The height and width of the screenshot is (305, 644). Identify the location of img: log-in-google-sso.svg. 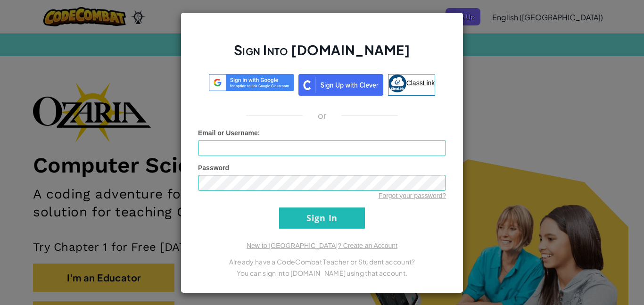
(251, 82).